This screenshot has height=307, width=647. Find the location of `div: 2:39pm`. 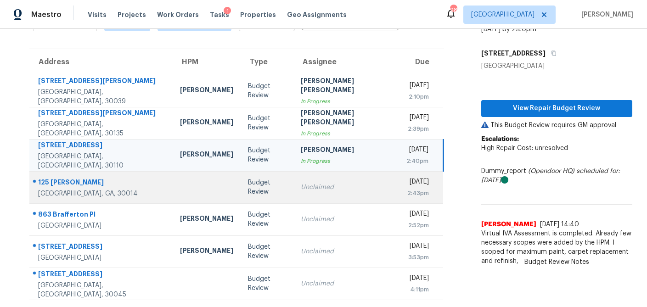

div: 2:39pm is located at coordinates (418, 129).